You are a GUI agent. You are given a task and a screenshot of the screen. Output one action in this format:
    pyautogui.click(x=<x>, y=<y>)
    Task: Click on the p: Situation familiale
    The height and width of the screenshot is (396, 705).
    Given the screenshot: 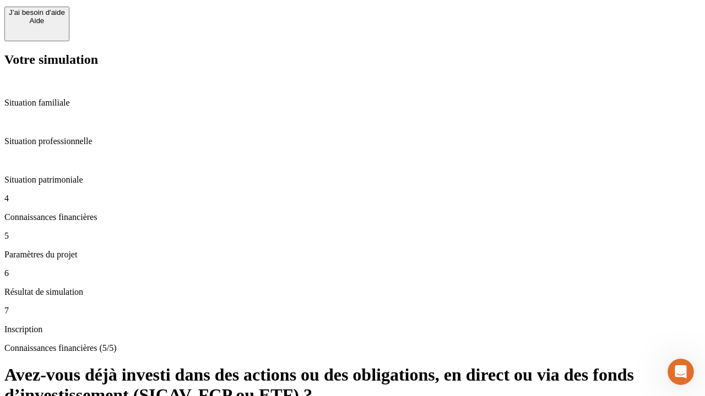 What is the action you would take?
    pyautogui.click(x=352, y=103)
    